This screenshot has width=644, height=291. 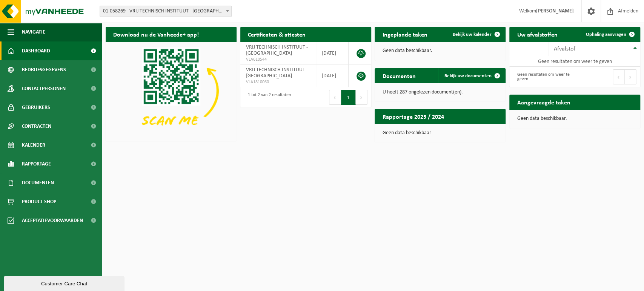 What do you see at coordinates (156, 34) in the screenshot?
I see `h2: Download nu de Vanheede+ app!` at bounding box center [156, 34].